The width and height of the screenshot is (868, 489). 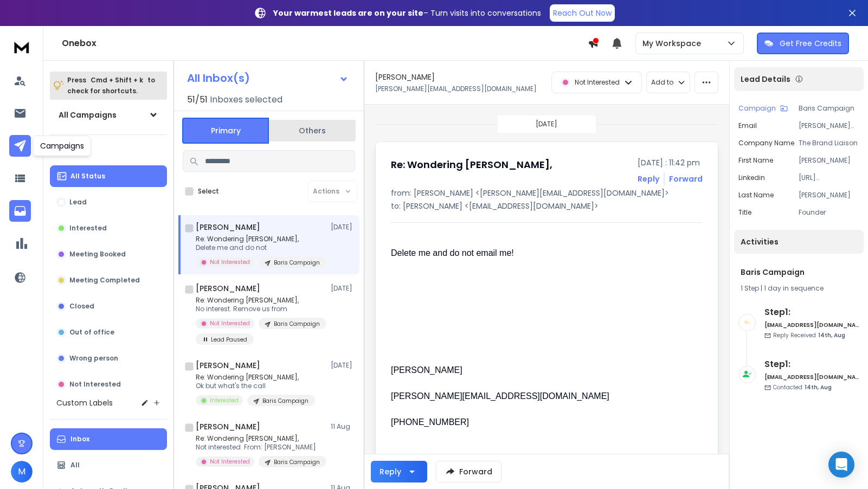 What do you see at coordinates (92, 333) in the screenshot?
I see `p: Out of office` at bounding box center [92, 333].